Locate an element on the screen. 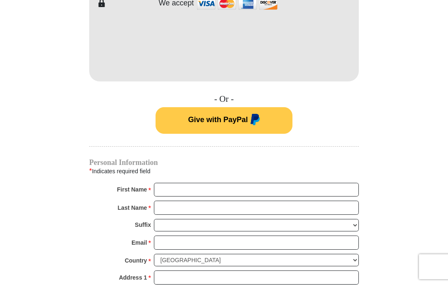 The height and width of the screenshot is (285, 448). strong: Email is located at coordinates (139, 242).